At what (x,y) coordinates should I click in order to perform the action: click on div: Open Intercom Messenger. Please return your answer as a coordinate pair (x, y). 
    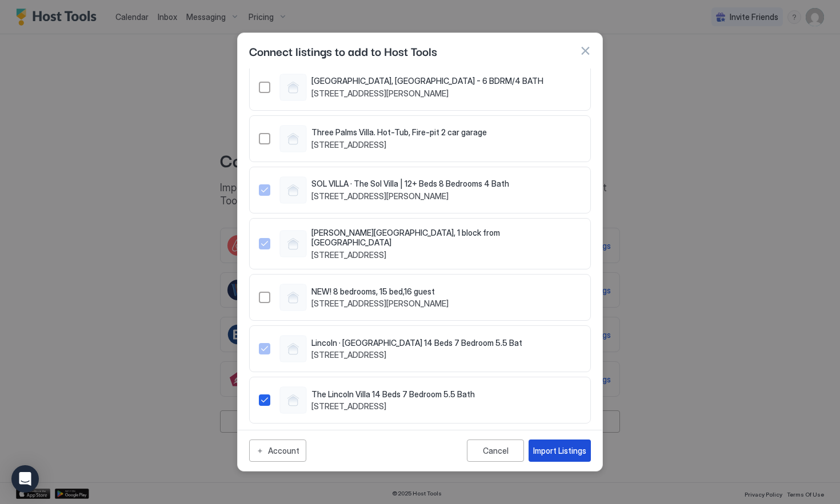
    Looking at the image, I should click on (25, 479).